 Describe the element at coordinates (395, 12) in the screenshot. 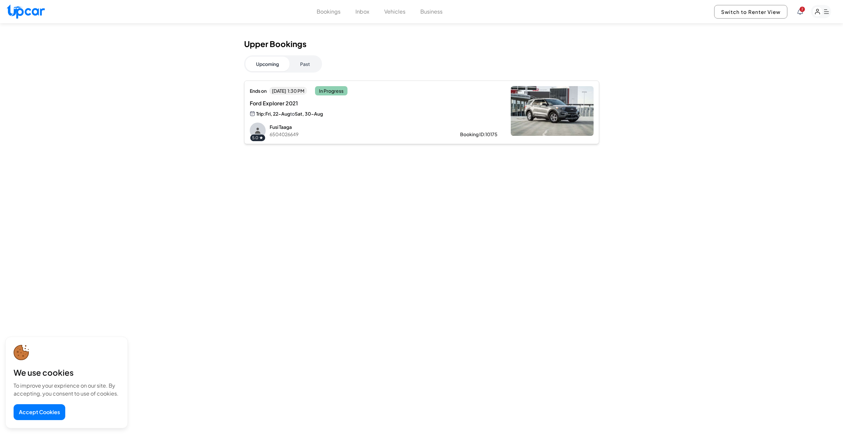

I see `button: Vehicles` at that location.